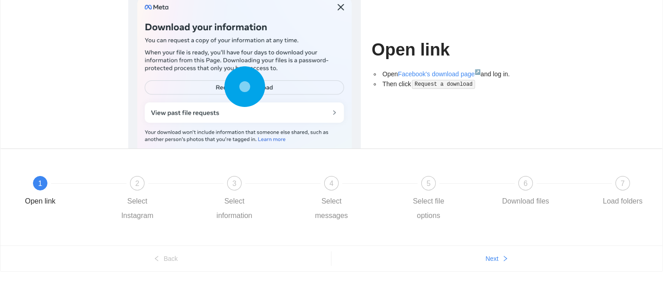 This screenshot has width=663, height=306. Describe the element at coordinates (429, 209) in the screenshot. I see `div: Select file options` at that location.